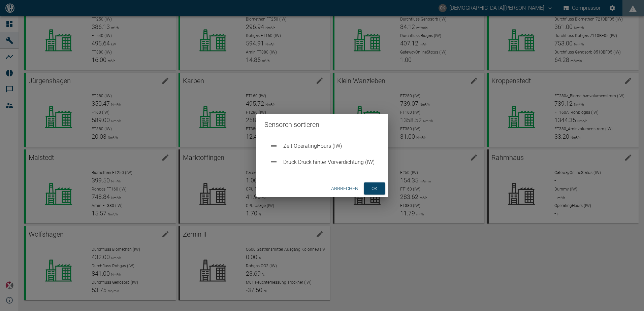 This screenshot has width=644, height=311. What do you see at coordinates (322, 146) in the screenshot?
I see `div: Zeit OperatingHours (IW)` at bounding box center [322, 146].